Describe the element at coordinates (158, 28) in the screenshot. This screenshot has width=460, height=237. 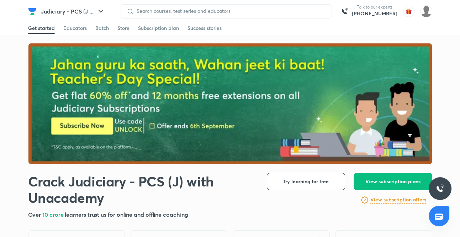
I see `a: Subscription plan` at that location.